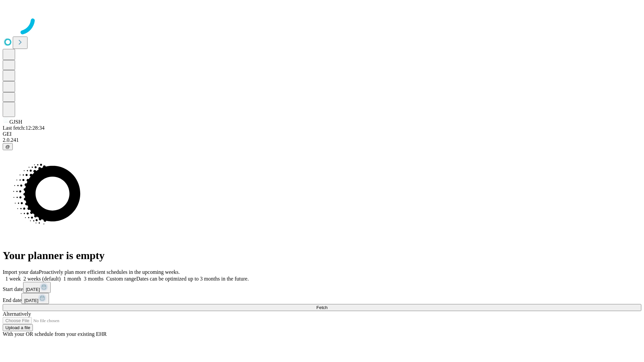  Describe the element at coordinates (72, 278) in the screenshot. I see `span: 1 month` at that location.